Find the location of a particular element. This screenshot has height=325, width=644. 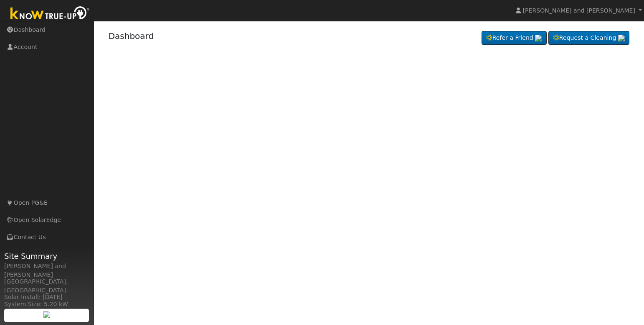

a: Request a Cleaning is located at coordinates (589, 38).